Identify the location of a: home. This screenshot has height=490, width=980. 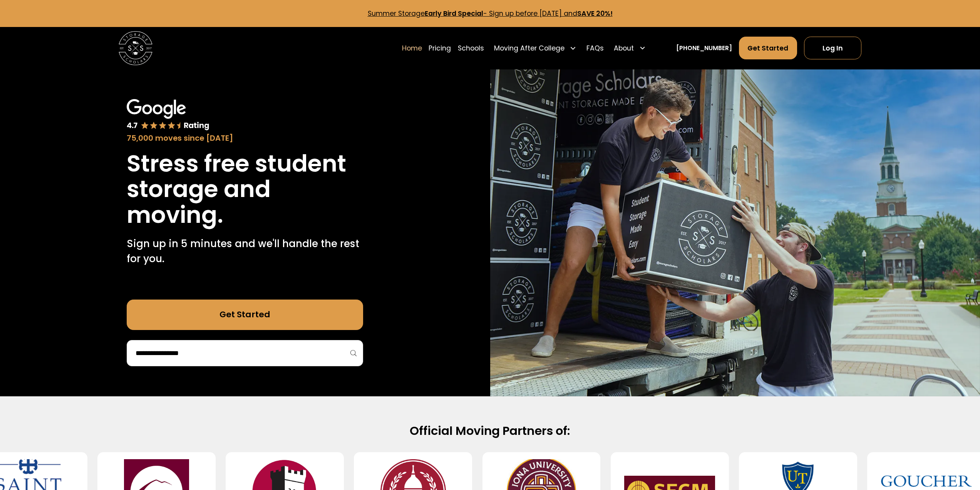
(136, 48).